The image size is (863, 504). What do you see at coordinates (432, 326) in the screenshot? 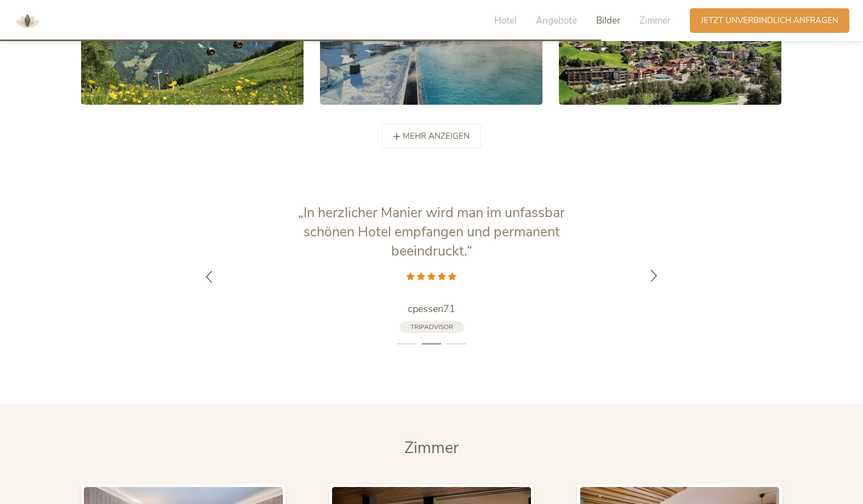
I see `span: TripAdvisor` at bounding box center [432, 326].